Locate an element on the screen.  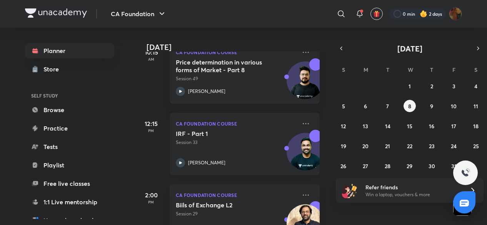
a: Practice is located at coordinates (70, 128).